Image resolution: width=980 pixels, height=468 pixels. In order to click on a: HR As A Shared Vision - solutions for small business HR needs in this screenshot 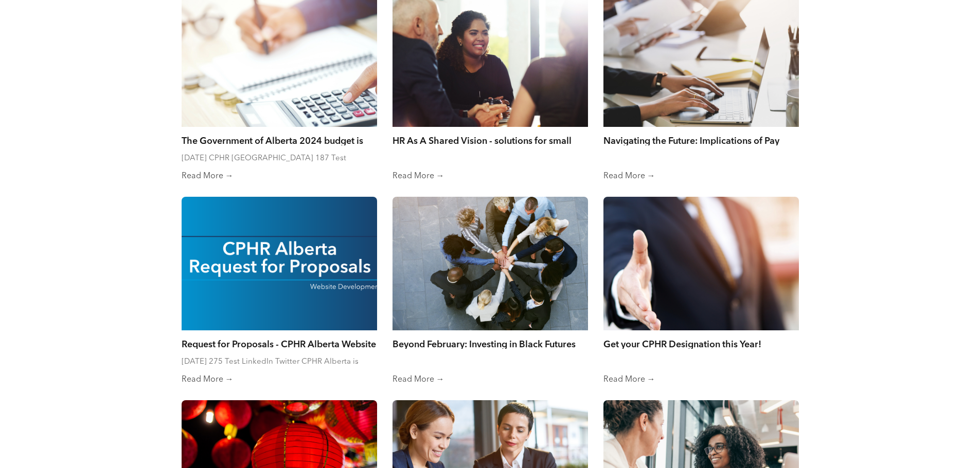, I will do `click(490, 141)`.